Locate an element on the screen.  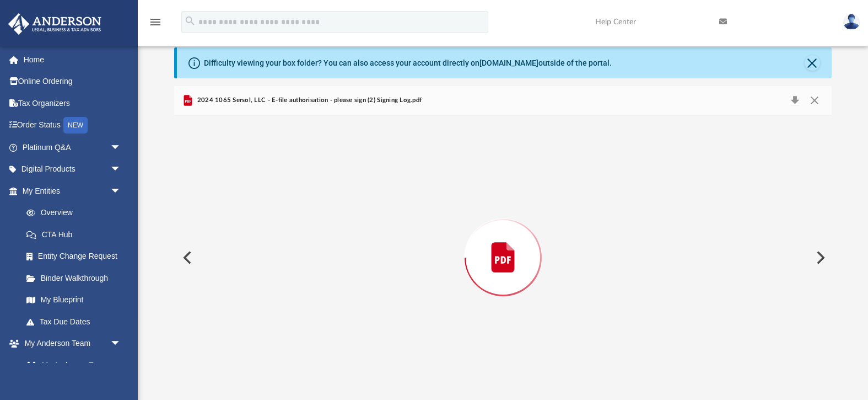
a: Tax Due Dates is located at coordinates (77, 322).